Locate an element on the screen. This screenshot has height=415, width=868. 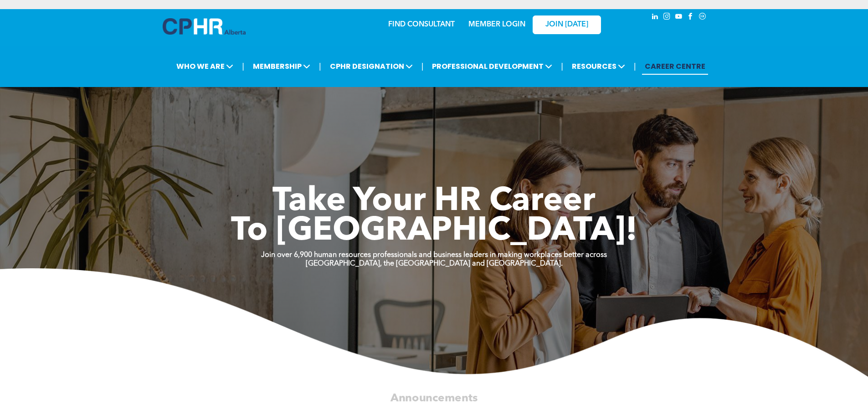
strong: Join over 6,900 human resources professionals and business leaders in making workplaces better ac... is located at coordinates (434, 255).